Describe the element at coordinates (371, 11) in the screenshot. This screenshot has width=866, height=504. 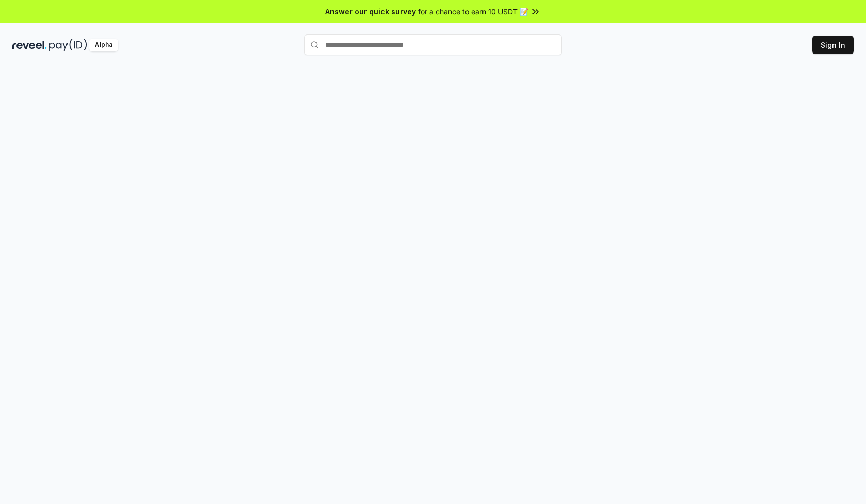
I see `span: Answer our quick survey` at that location.